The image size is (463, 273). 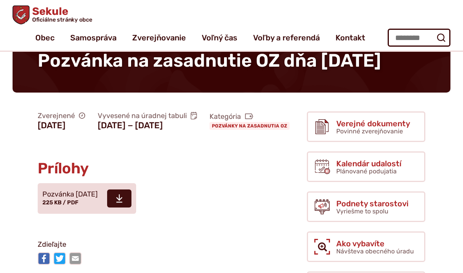 I want to click on span: Zverejňovanie, so click(x=159, y=38).